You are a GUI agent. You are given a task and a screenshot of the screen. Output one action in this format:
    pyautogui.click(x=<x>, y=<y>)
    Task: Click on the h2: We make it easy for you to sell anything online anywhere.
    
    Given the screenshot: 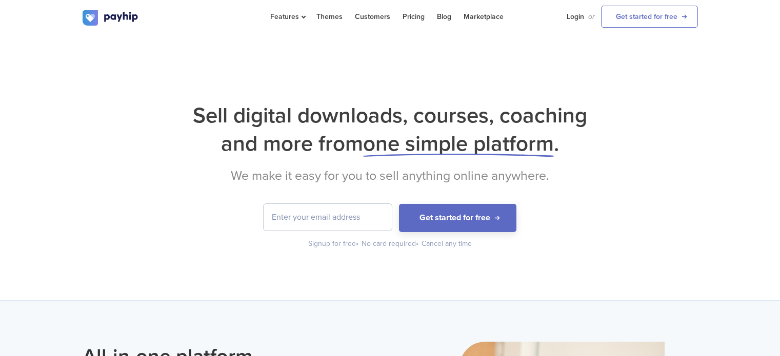 What is the action you would take?
    pyautogui.click(x=390, y=176)
    